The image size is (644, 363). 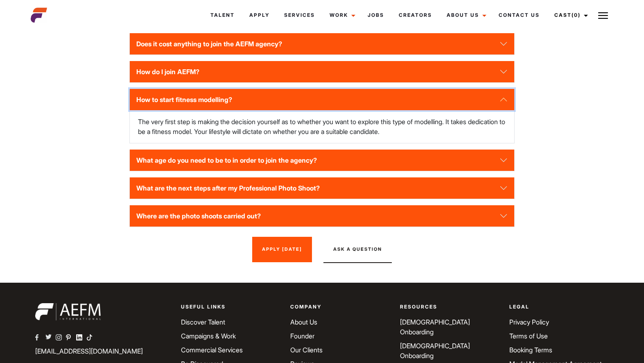 What do you see at coordinates (68, 312) in the screenshot?
I see `img: aefm-brand-22-white.png` at bounding box center [68, 312].